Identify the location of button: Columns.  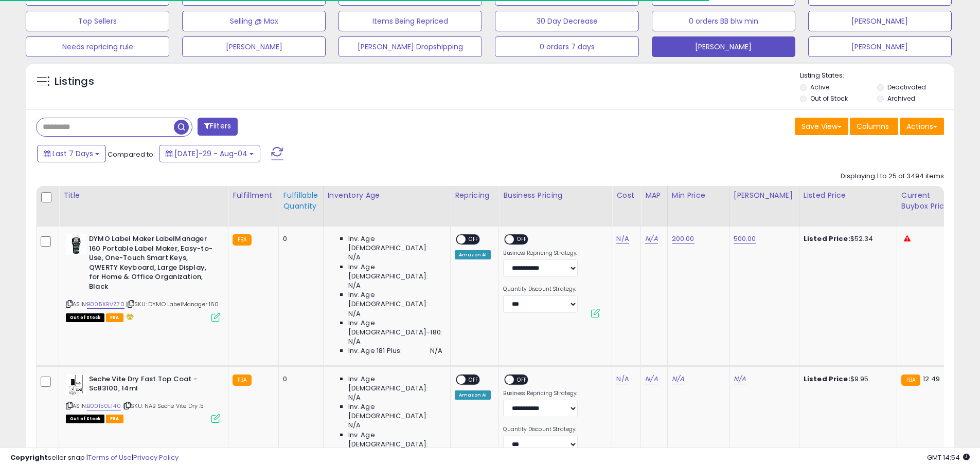
(874, 126).